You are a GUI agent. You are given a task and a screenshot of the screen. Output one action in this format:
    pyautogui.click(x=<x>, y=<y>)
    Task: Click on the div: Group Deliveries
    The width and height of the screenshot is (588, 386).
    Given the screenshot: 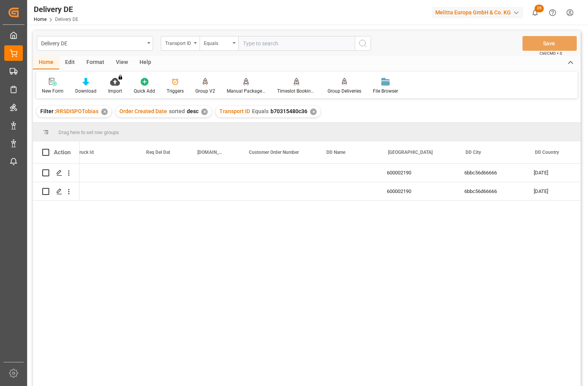 What is the action you would take?
    pyautogui.click(x=344, y=91)
    